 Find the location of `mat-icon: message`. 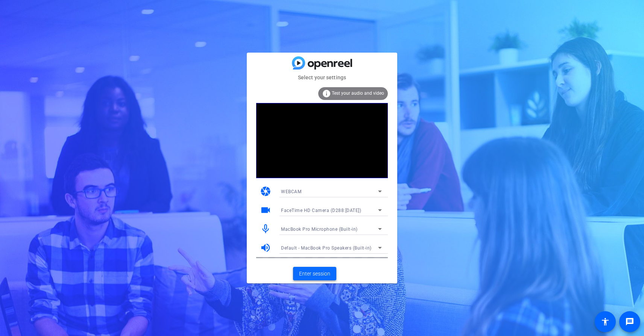

mat-icon: message is located at coordinates (630, 322).